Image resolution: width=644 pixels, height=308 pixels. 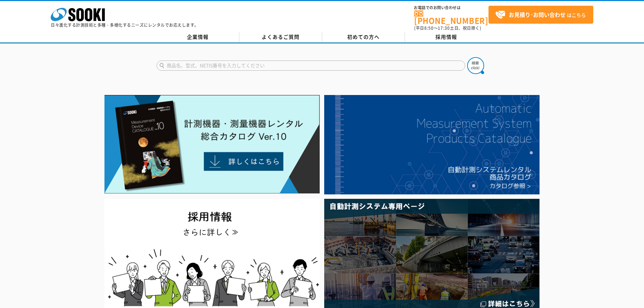 I want to click on img: Catalog Ver10, so click(x=212, y=145).